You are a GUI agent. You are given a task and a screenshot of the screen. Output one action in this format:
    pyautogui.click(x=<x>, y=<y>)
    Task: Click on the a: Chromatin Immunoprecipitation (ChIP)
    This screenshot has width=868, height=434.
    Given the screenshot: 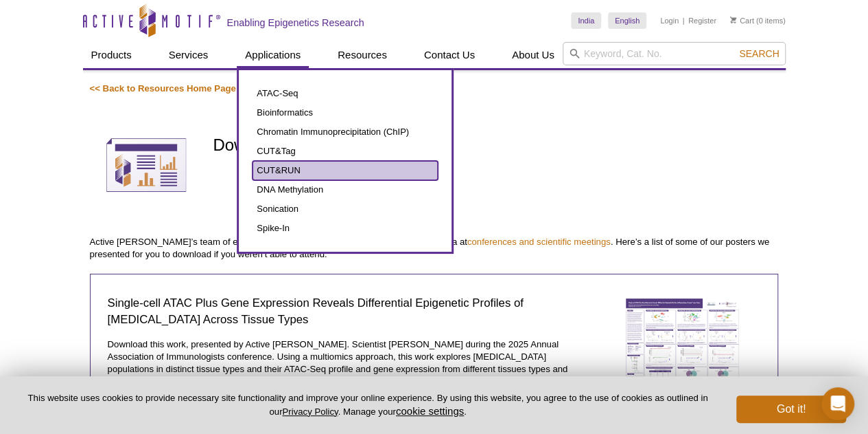 What is the action you would take?
    pyautogui.click(x=345, y=132)
    